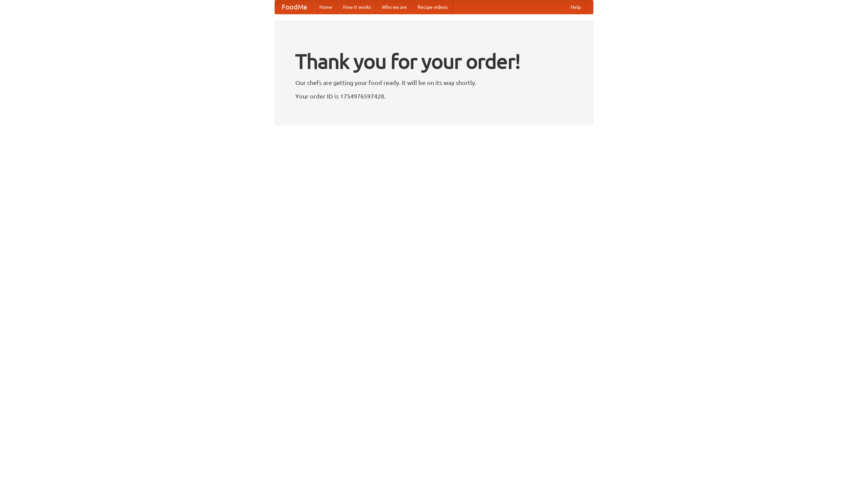  What do you see at coordinates (434, 97) in the screenshot?
I see `p: Your order ID is 1754976597428.` at bounding box center [434, 97].